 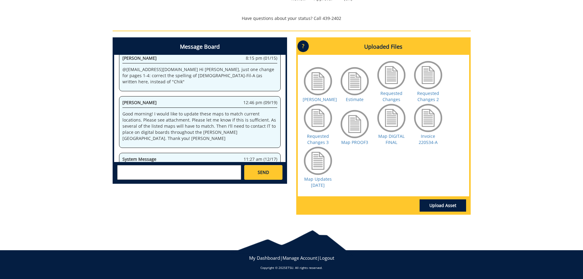 What do you see at coordinates (383, 47) in the screenshot?
I see `h4: Uploaded Files` at bounding box center [383, 47].